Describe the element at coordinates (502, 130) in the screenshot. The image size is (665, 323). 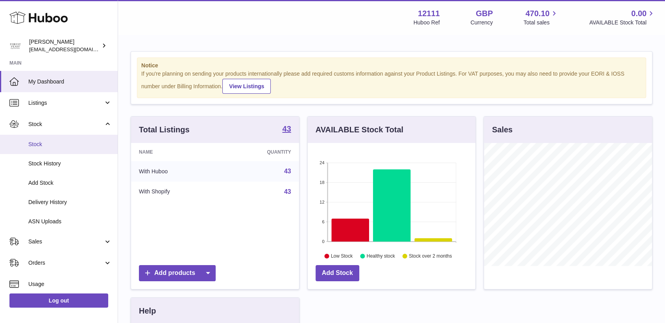
I see `h3: Sales` at that location.